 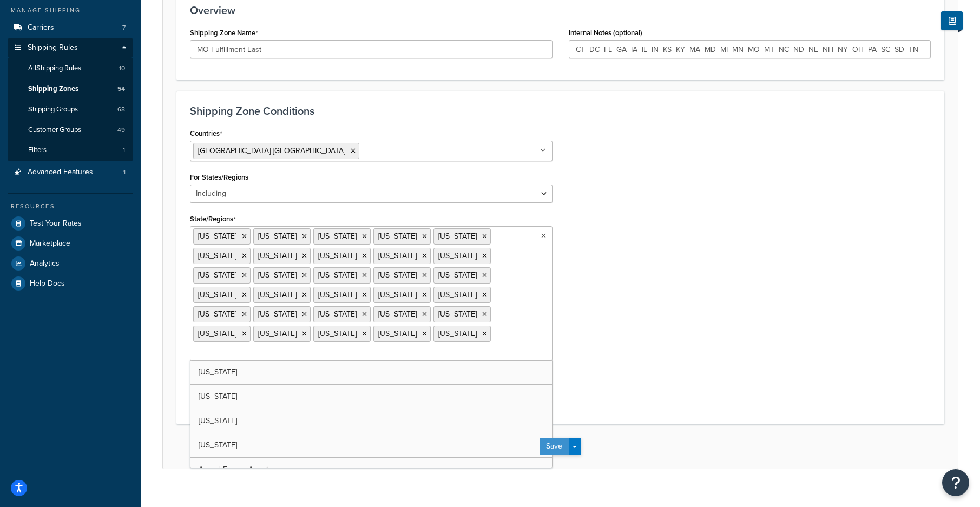 What do you see at coordinates (956, 483) in the screenshot?
I see `button: Open Resource Center` at bounding box center [956, 483].